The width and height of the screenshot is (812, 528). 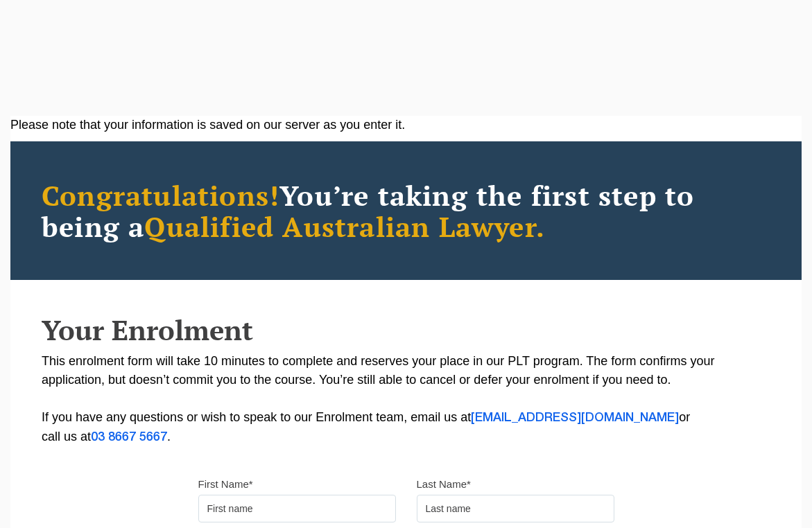 I want to click on p: This enrolment form will take 10 minutes to complete and reserves your place in our PLT program. ..., so click(x=406, y=399).